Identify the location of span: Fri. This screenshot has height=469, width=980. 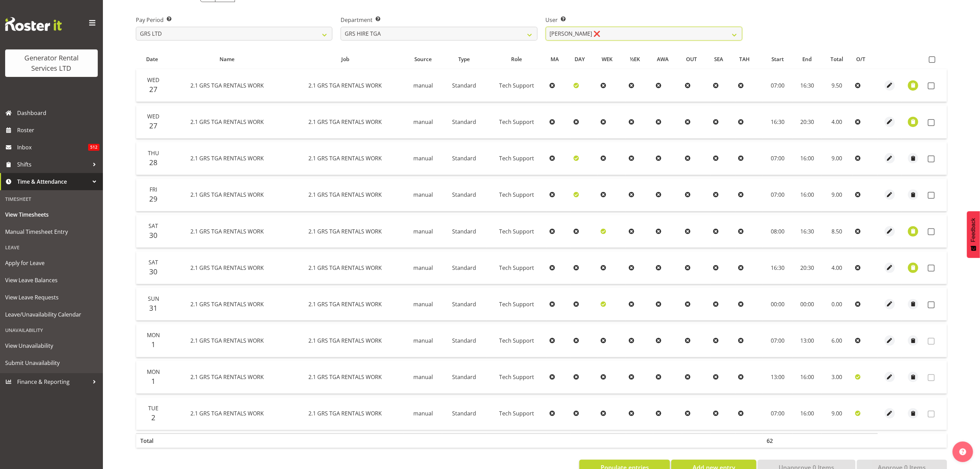
(154, 189).